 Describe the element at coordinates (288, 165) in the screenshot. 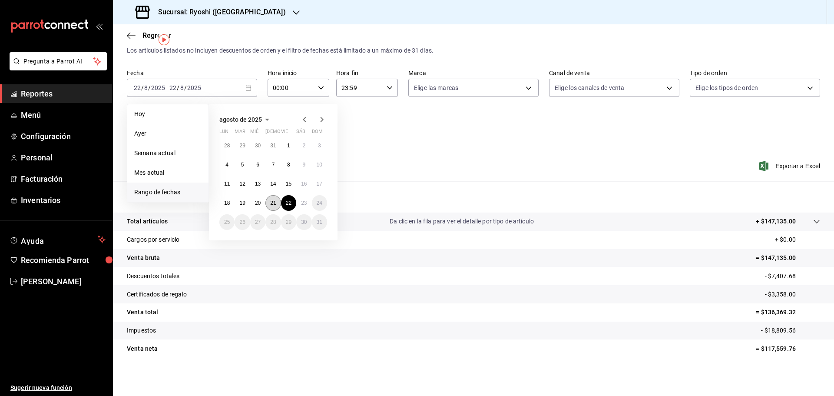

I see `button: 8 de agosto de 2025` at that location.